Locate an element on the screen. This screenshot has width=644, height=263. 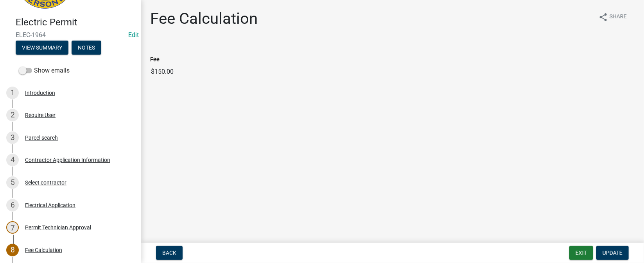
div: 2 is located at coordinates (13, 115).